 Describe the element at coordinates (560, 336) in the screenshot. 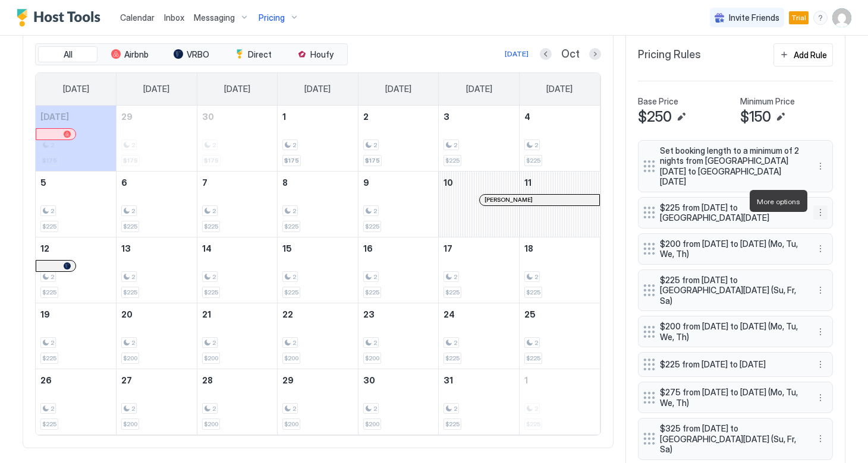

I see `td: October 25, 2025` at that location.